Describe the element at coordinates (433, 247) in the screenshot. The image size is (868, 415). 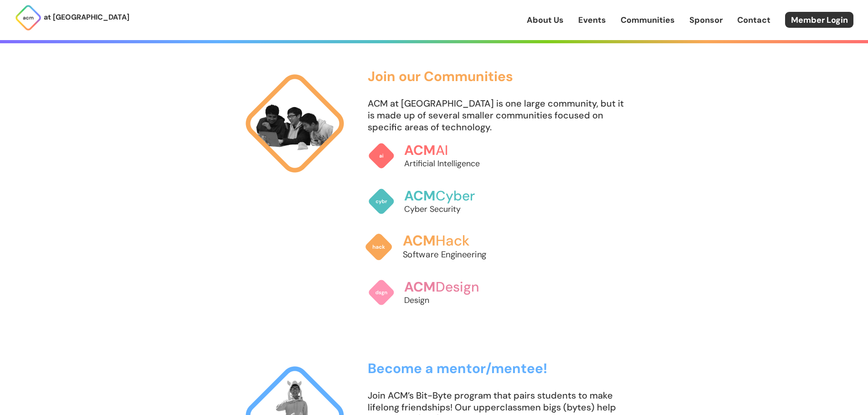
I see `a: ACMHackSoftware Engineering` at that location.